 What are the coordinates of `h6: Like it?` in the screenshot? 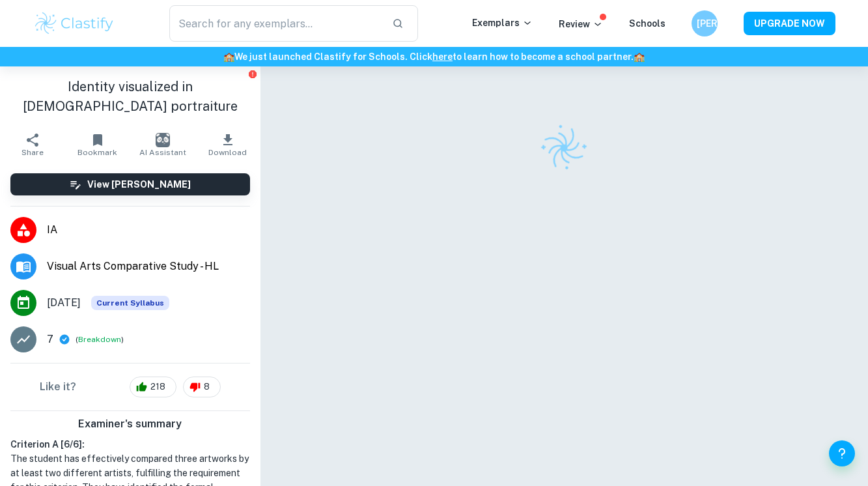 It's located at (58, 387).